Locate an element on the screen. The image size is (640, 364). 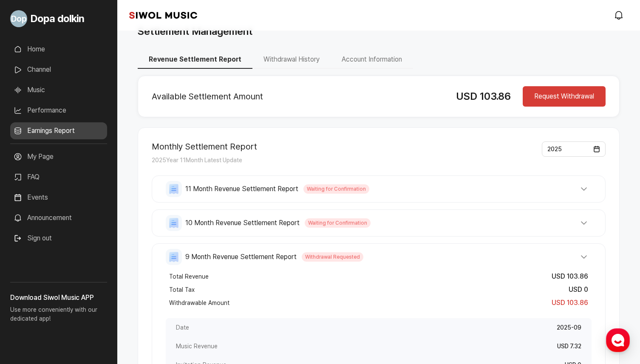
a: Performance is located at coordinates (58, 110).